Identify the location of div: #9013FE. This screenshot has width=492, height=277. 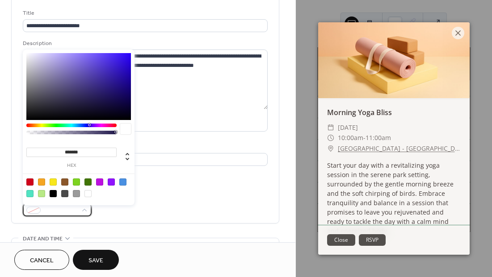
(111, 182).